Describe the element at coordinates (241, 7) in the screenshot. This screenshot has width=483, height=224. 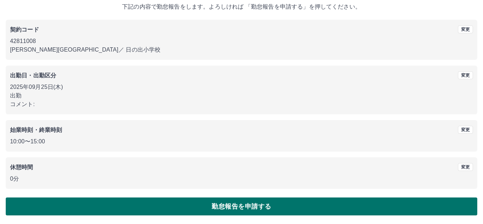
I see `p: 下記の内容で勤怠報告をします。よろしければ 「勤怠報告を申請する」を押してください。` at that location.